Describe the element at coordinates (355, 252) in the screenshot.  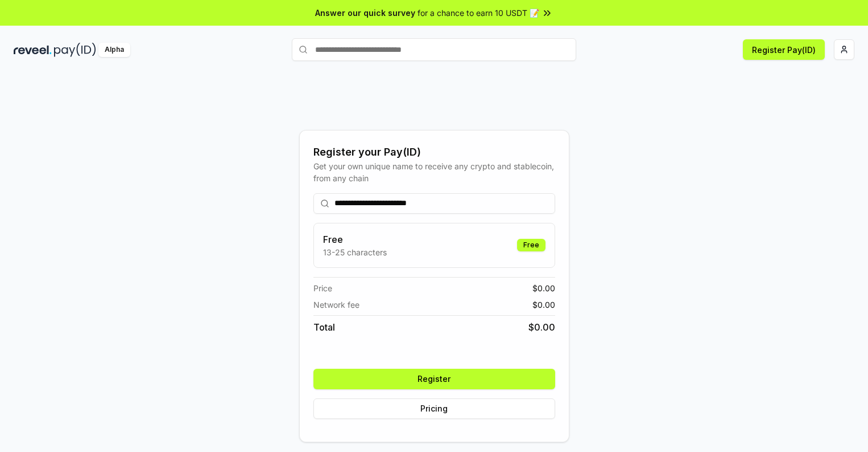
I see `p: 13-25 characters` at that location.